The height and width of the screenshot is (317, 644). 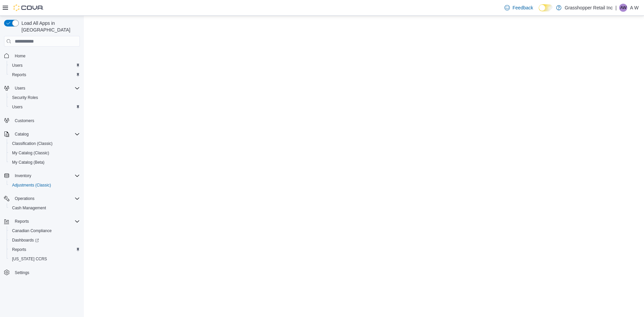 What do you see at coordinates (31, 153) in the screenshot?
I see `a: My Catalog (Classic)` at bounding box center [31, 153].